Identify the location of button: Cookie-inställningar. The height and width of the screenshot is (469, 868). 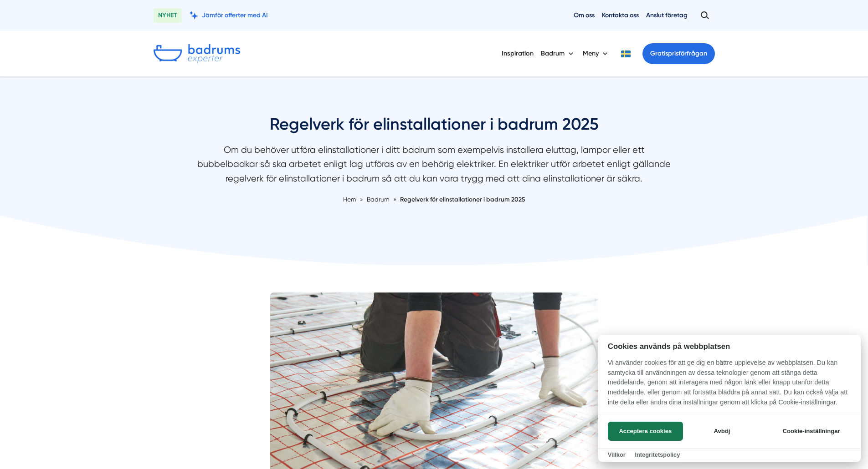
(811, 431).